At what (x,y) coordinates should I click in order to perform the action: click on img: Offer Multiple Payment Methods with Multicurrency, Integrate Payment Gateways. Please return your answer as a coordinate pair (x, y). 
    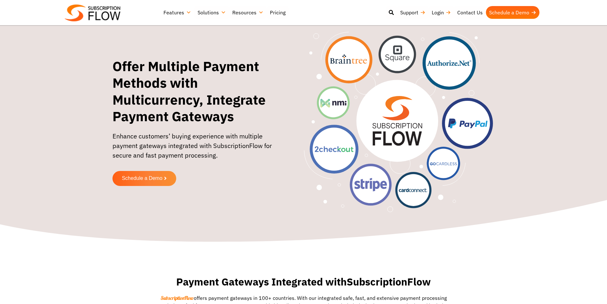
    Looking at the image, I should click on (398, 122).